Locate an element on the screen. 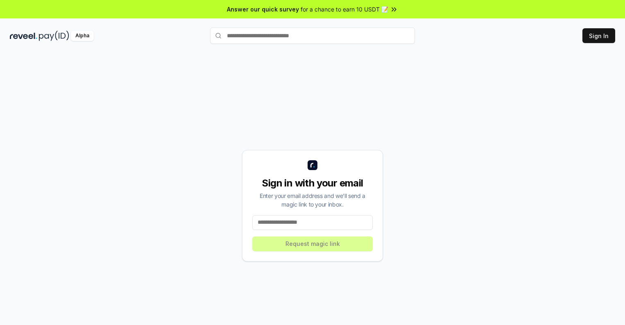 The image size is (625, 325). img: logo_small is located at coordinates (313, 165).